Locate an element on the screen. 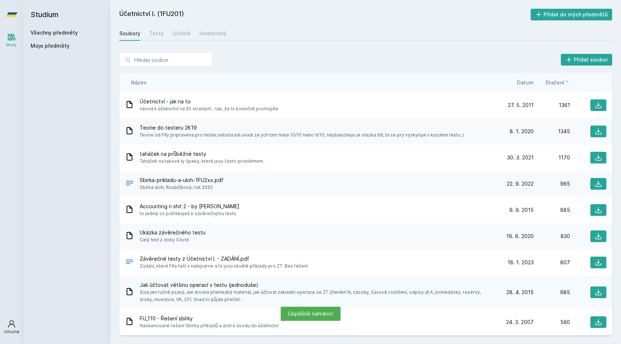 This screenshot has height=344, width=621. div: Učitelé is located at coordinates (182, 33).